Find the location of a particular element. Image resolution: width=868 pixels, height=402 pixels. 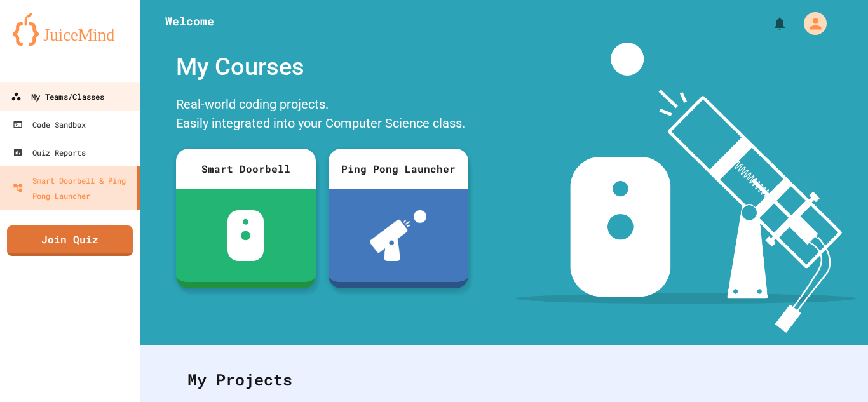

div: Quiz Reports is located at coordinates (49, 153).